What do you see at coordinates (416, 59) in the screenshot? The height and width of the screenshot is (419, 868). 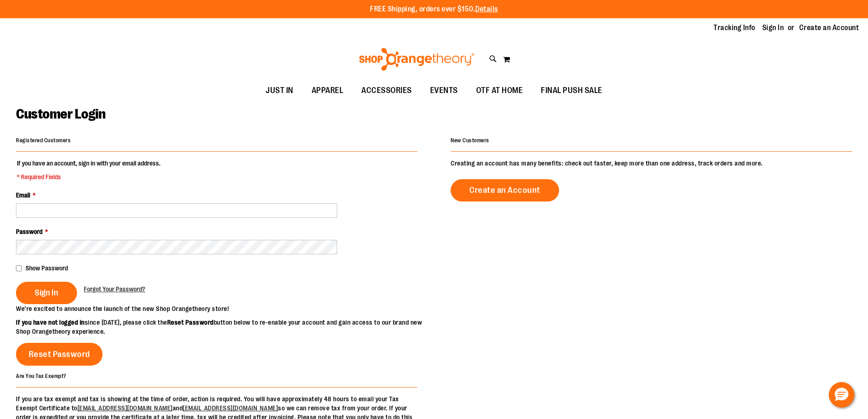 I see `img: Shop Orangetheory` at bounding box center [416, 59].